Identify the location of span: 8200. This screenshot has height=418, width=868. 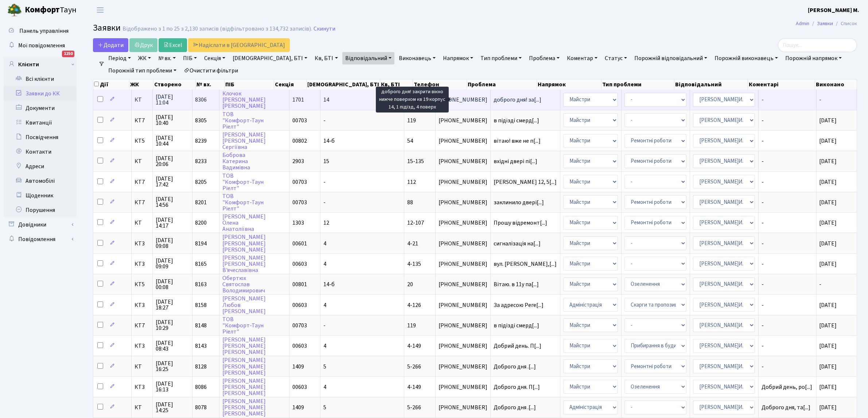
(201, 223).